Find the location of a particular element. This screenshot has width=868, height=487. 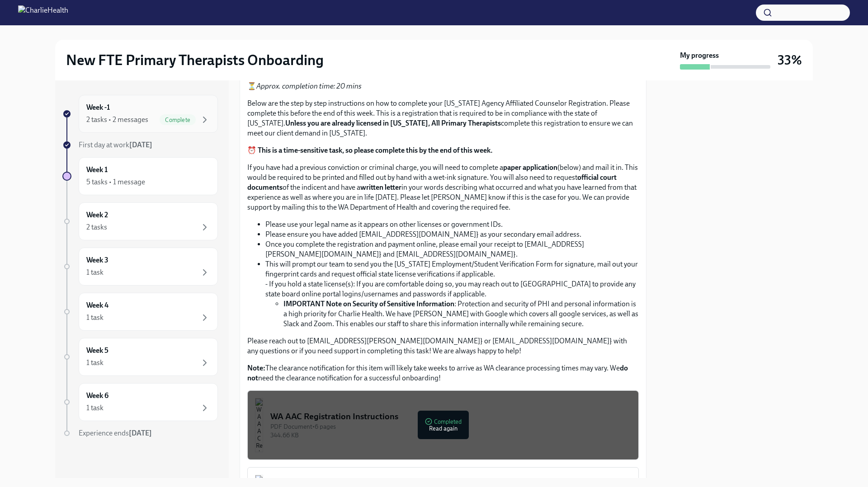

li: Once you complete the registration and payment online, please email your receipt to [EMAIL_ADDRES... is located at coordinates (452, 249).